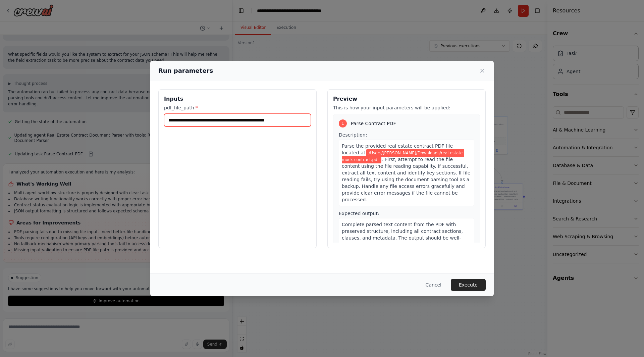 The height and width of the screenshot is (357, 644). What do you see at coordinates (407, 108) in the screenshot?
I see `p: This is how your input parameters will be applied:` at bounding box center [407, 108].